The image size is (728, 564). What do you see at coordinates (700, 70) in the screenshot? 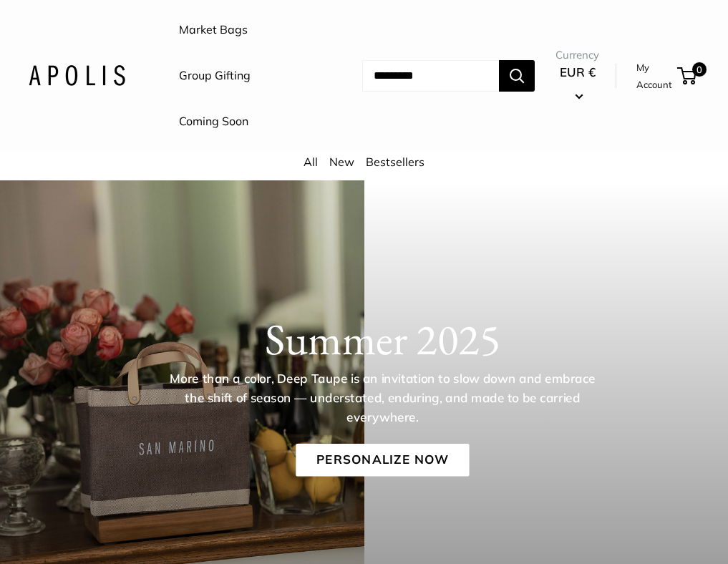
I see `span: 0` at bounding box center [700, 70].